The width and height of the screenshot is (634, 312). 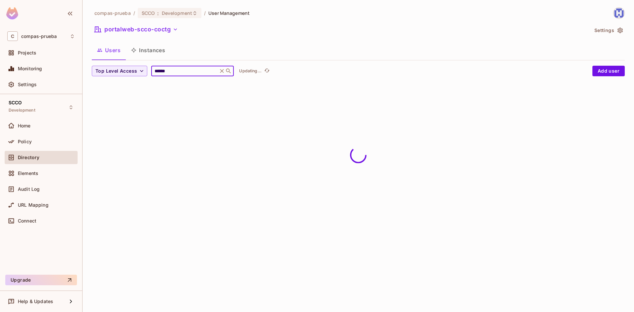 I want to click on span: URL Mapping, so click(x=33, y=205).